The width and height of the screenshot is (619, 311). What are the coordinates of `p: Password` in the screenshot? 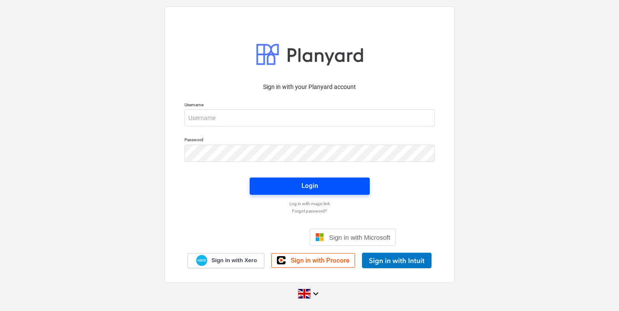 It's located at (310, 140).